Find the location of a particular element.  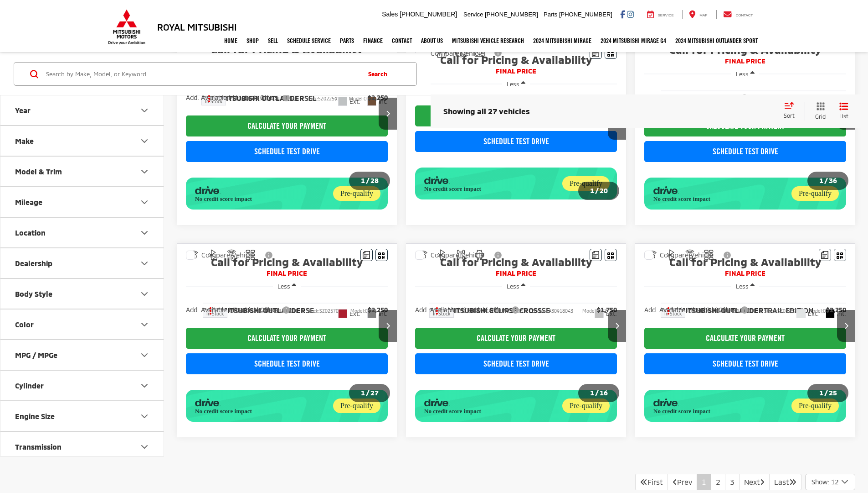

span: List is located at coordinates (844, 115).